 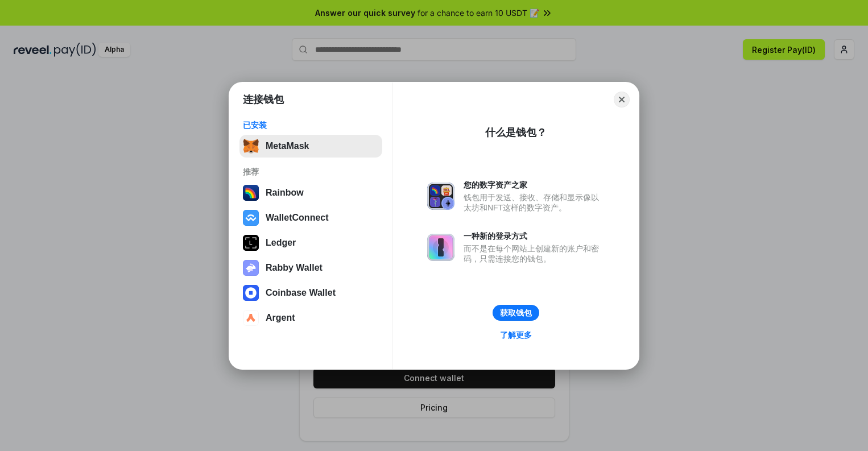 I want to click on img: svg+xml,%3Csvg%20fill%3D%22none%22%20height%3D%2233%22%20viewBox%3D%220%200%2035%2033%22%20width%..., so click(x=251, y=146).